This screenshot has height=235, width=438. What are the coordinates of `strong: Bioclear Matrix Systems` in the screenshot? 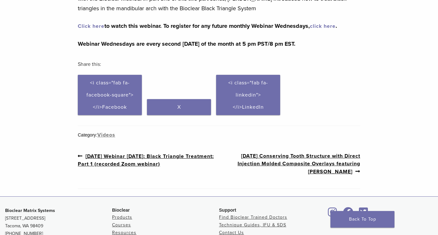 It's located at (30, 211).